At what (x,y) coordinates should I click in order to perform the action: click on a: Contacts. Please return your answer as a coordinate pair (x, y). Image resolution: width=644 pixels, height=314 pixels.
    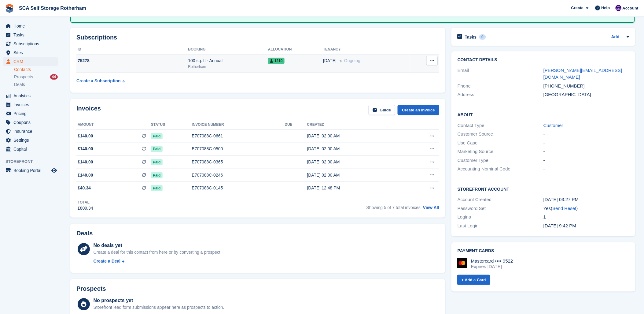
    Looking at the image, I should click on (36, 70).